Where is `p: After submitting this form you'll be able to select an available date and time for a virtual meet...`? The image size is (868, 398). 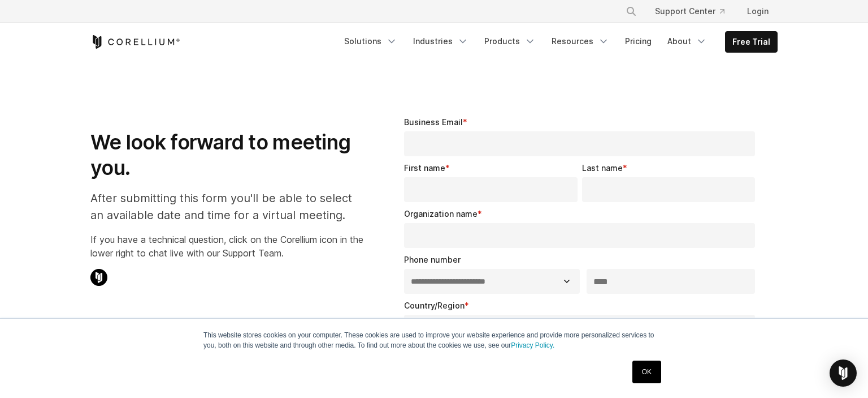 p: After submitting this form you'll be able to select an available date and time for a virtual meet... is located at coordinates (227, 206).